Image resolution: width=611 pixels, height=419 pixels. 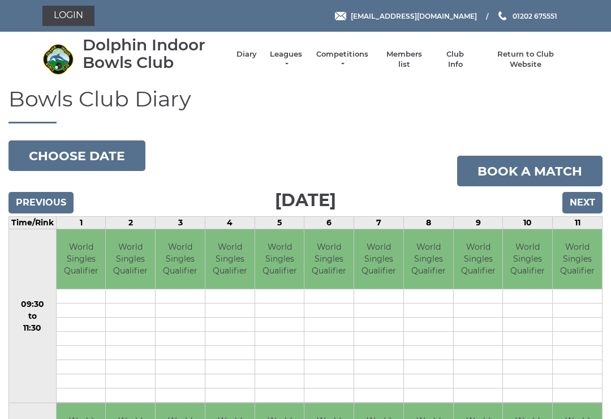 I want to click on a: Competitions, so click(x=342, y=59).